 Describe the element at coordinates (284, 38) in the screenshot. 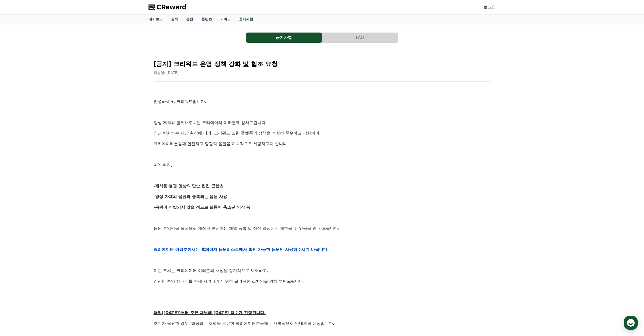

I see `button: 공지사항` at that location.